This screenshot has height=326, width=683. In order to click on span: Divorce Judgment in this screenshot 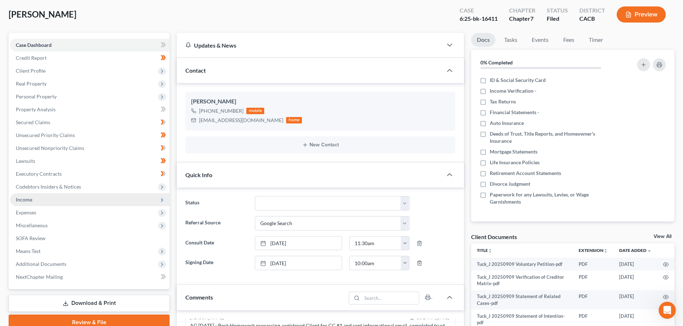, I will do `click(510, 184)`.